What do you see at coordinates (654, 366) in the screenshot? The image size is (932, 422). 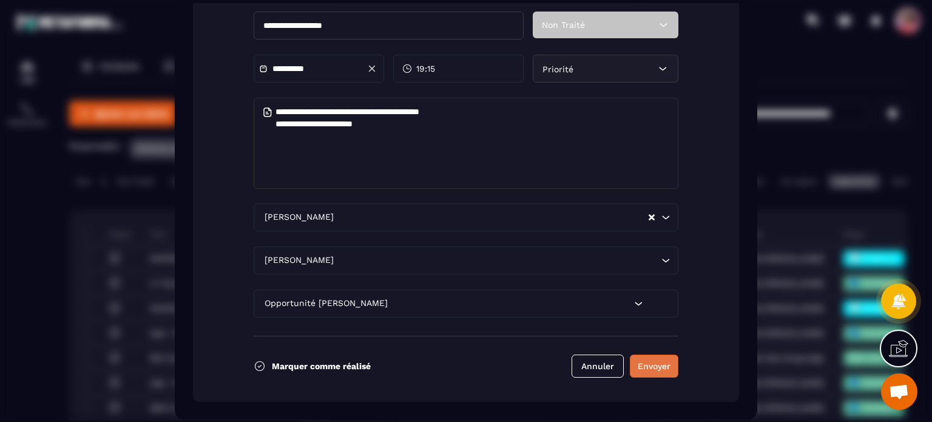 I see `button: Envoyer` at bounding box center [654, 366].